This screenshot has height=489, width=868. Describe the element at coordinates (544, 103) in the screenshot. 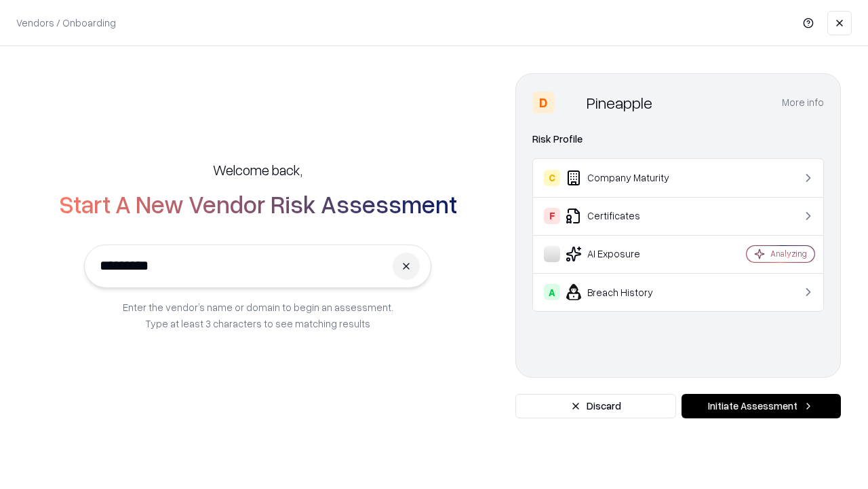

I see `div: D` at that location.